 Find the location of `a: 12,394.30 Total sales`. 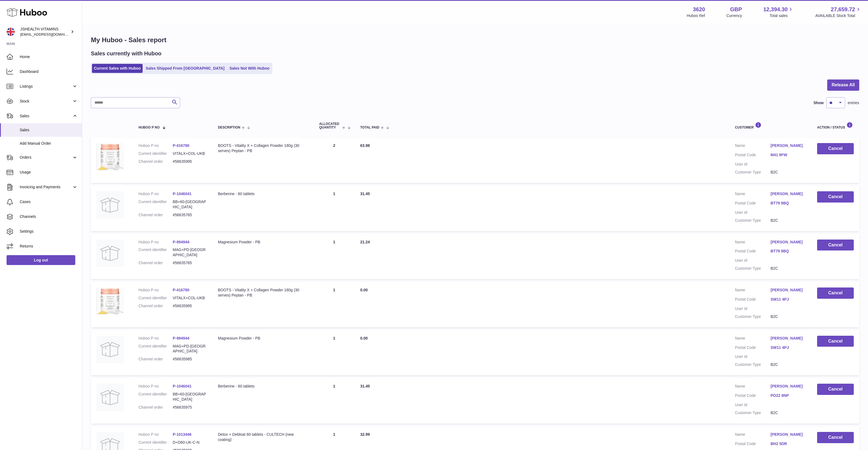

a: 12,394.30 Total sales is located at coordinates (779, 12).